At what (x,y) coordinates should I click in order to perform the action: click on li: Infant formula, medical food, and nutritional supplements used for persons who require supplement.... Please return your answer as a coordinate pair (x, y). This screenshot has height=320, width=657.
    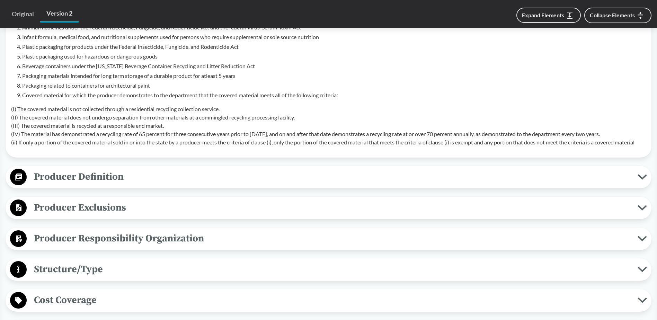
    Looking at the image, I should click on (334, 37).